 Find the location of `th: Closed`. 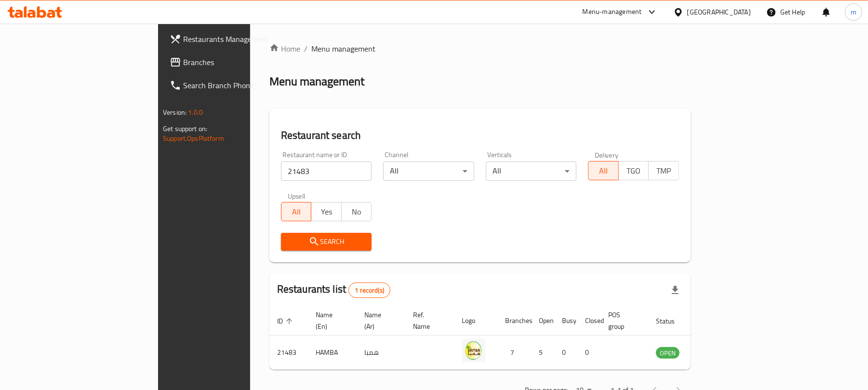

th: Closed is located at coordinates (589, 321).